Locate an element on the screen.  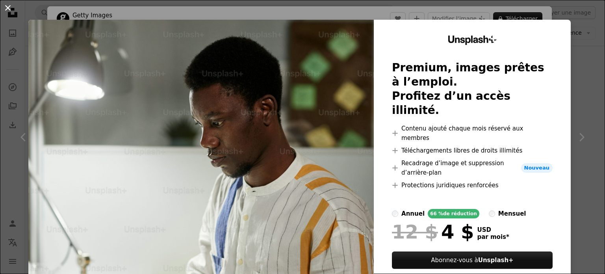
h2: Premium, images prêtes à l’emploi. Profitez d’un accès illimité. is located at coordinates (473, 89).